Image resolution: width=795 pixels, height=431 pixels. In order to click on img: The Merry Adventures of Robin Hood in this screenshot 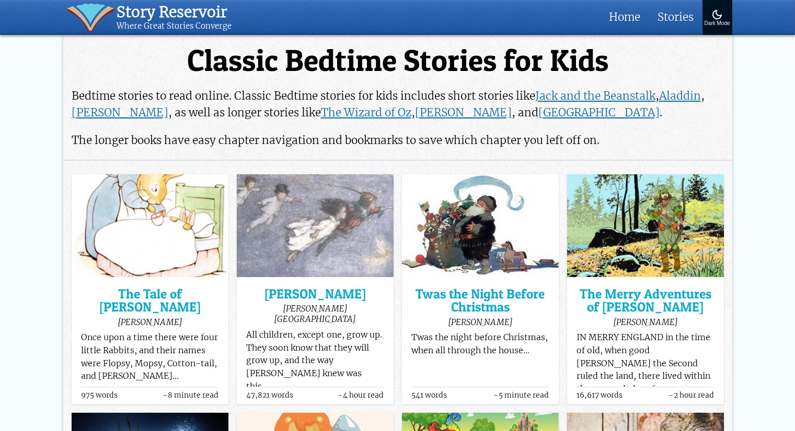, I will do `click(645, 226)`.